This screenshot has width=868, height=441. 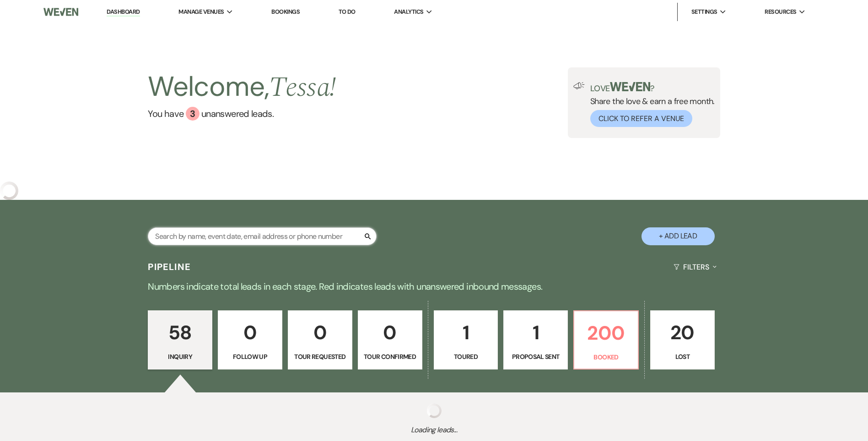 I want to click on p: Proposal Sent, so click(x=535, y=356).